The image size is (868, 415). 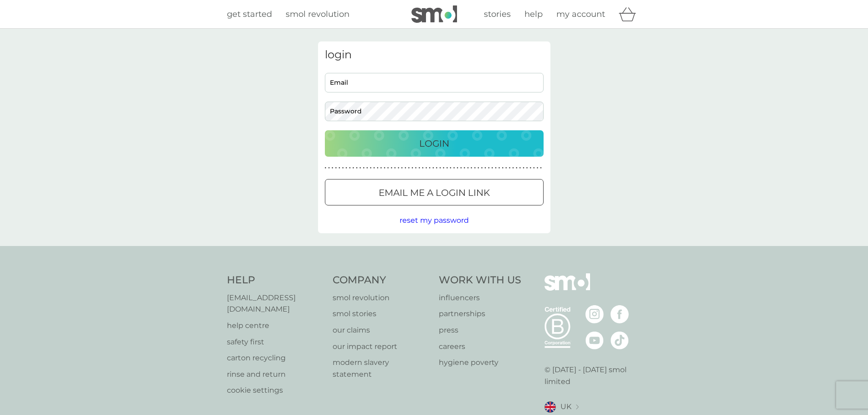 I want to click on div: basket, so click(x=630, y=14).